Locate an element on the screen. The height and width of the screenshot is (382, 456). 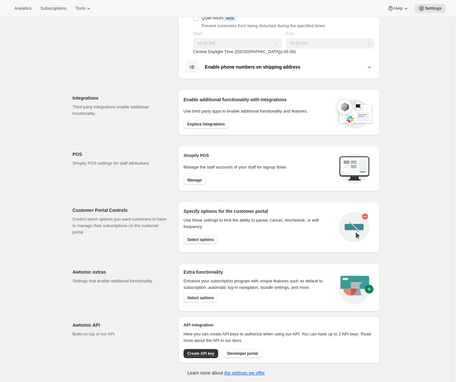
h2: Awtomic extras is located at coordinates (120, 272).